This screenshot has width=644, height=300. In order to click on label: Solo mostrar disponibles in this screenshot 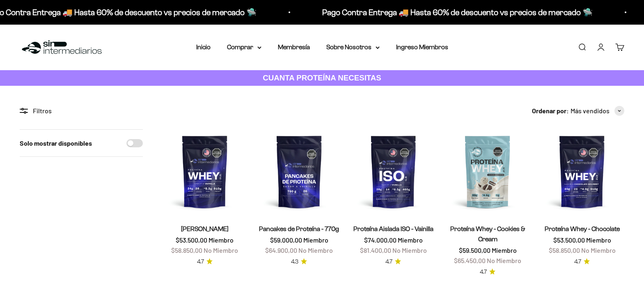, I will do `click(56, 143)`.